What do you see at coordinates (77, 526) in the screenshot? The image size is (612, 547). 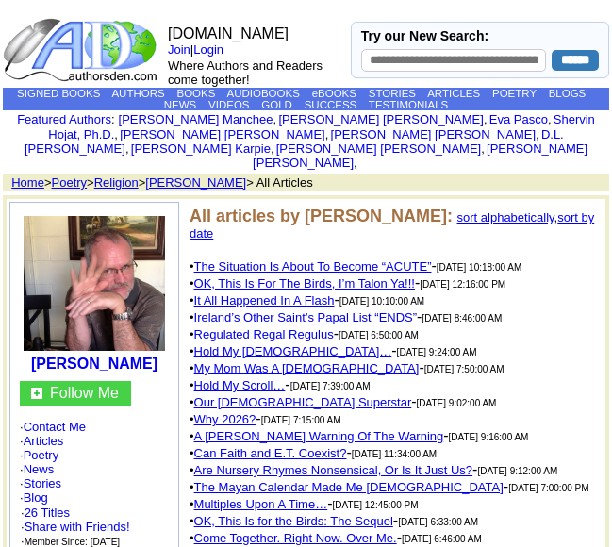 I see `a: Share with Friends!` at bounding box center [77, 526].